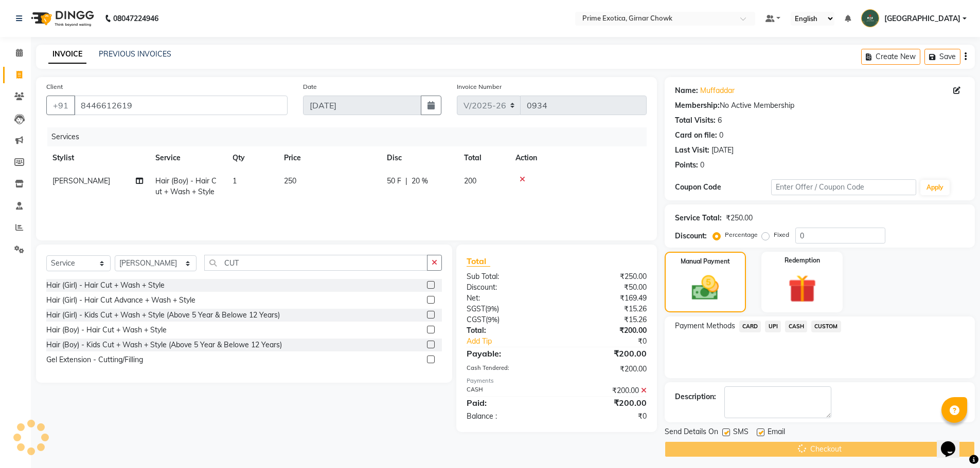  What do you see at coordinates (106, 330) in the screenshot?
I see `div: Hair (Boy) - Hair Cut + Wash + Style` at bounding box center [106, 330].